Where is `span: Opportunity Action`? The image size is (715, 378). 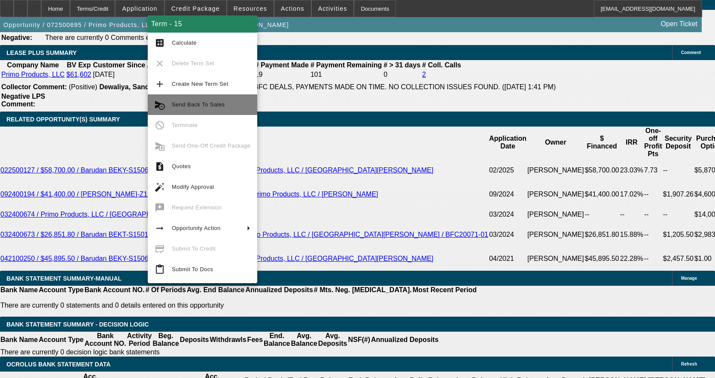 span: Opportunity Action is located at coordinates (196, 228).